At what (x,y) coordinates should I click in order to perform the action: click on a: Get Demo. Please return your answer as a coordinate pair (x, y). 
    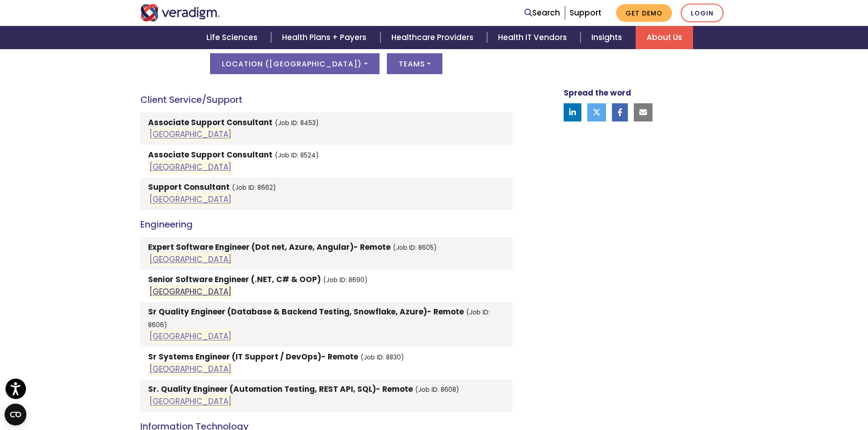
    Looking at the image, I should click on (644, 12).